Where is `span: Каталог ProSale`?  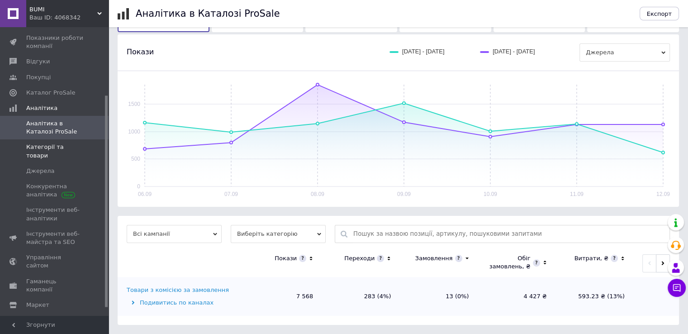 span: Каталог ProSale is located at coordinates (51, 93).